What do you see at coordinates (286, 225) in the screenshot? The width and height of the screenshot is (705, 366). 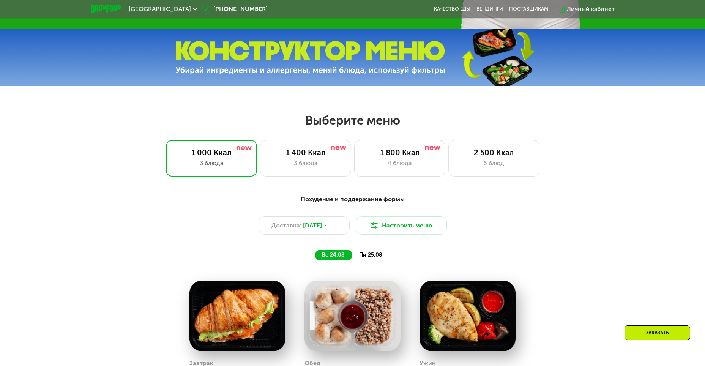 I see `span: Доставка:` at bounding box center [286, 225].